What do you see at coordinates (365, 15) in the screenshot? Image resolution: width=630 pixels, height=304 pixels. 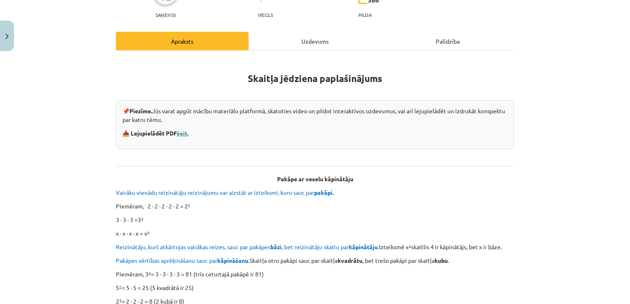 I see `p: pilda` at bounding box center [365, 15].